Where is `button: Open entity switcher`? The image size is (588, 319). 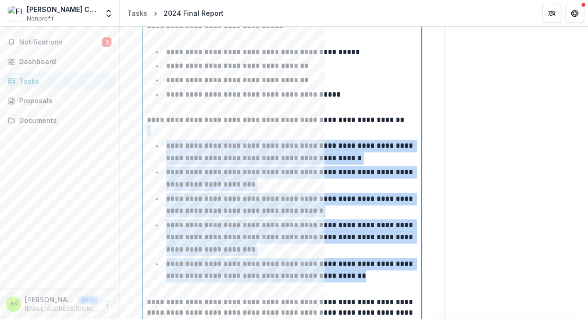
button: Open entity switcher is located at coordinates (109, 13).